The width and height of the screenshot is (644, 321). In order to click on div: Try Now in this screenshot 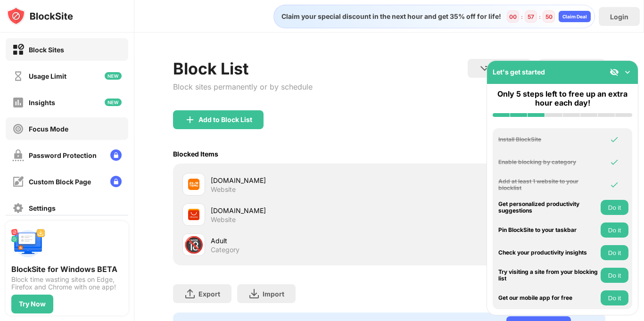, I will do `click(32, 304)`.